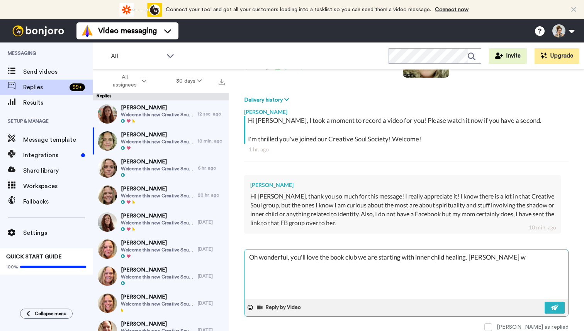 This screenshot has width=584, height=331. What do you see at coordinates (211, 168) in the screenshot?
I see `div: 6 hr. ago` at bounding box center [211, 168].